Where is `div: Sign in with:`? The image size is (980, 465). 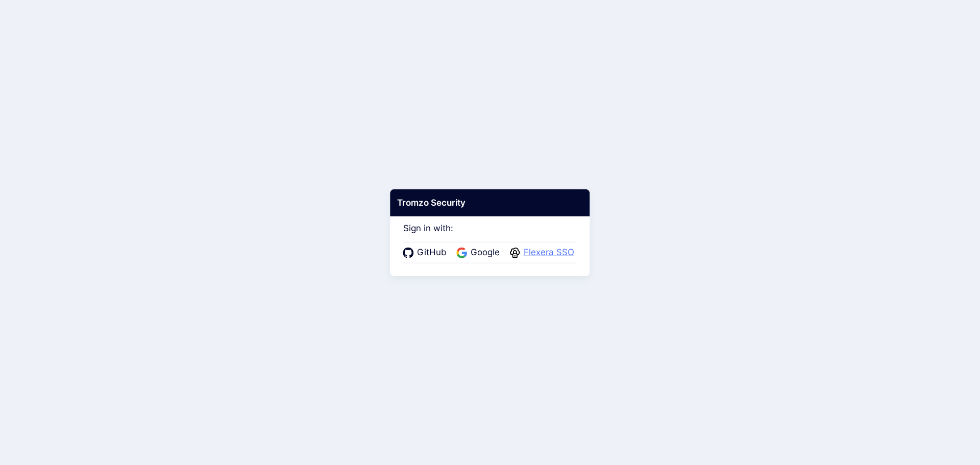
div: Sign in with: is located at coordinates (490, 236).